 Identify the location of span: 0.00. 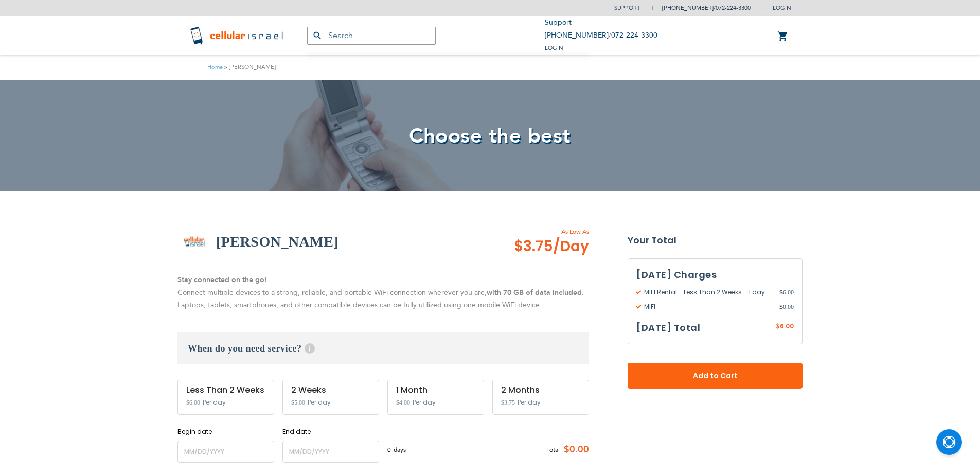
(787, 307).